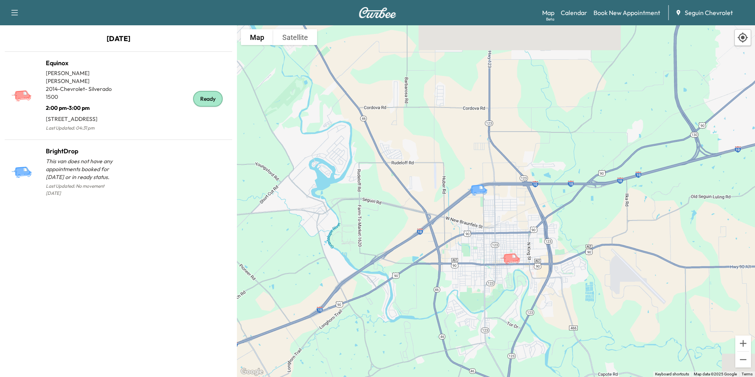 This screenshot has width=755, height=377. What do you see at coordinates (743, 38) in the screenshot?
I see `div: Recenter map` at bounding box center [743, 38].